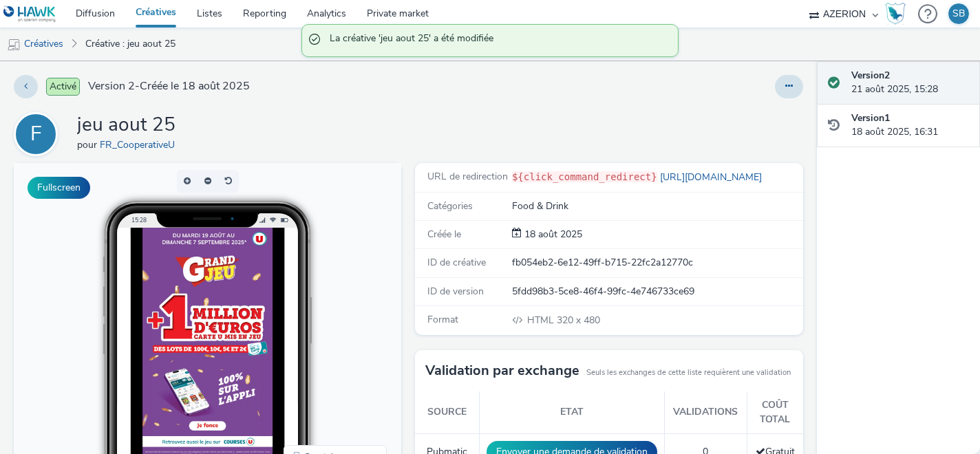 This screenshot has width=980, height=454. Describe the element at coordinates (541, 320) in the screenshot. I see `span: HTML` at that location.